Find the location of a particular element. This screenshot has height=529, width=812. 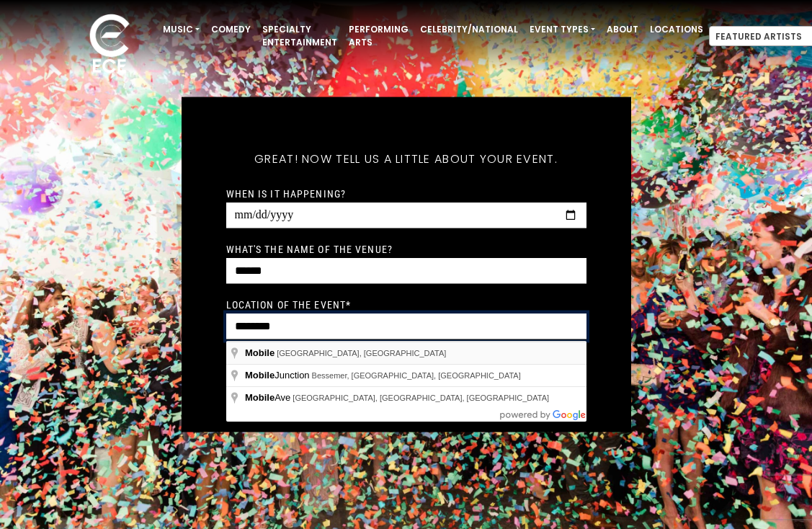

img: ece_new_logo_whitev2-1.png is located at coordinates (109, 45).